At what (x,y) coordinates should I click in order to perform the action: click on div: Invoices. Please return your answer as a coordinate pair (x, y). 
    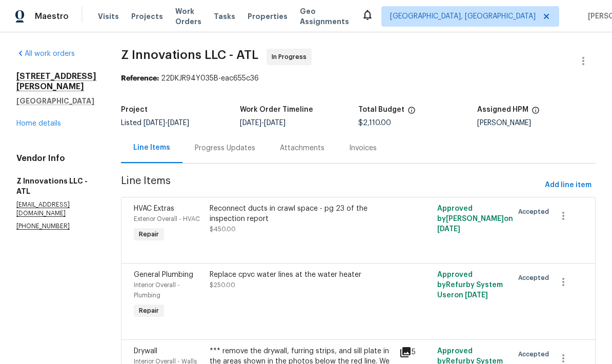
    Looking at the image, I should click on (363, 148).